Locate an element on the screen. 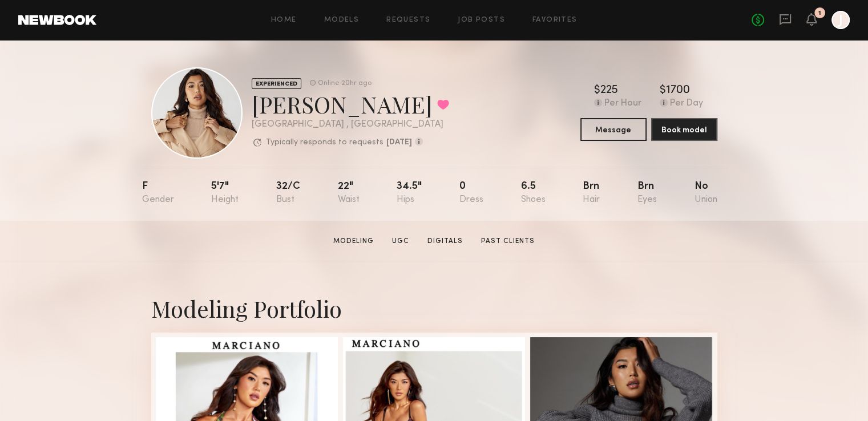  div: No is located at coordinates (706, 193).